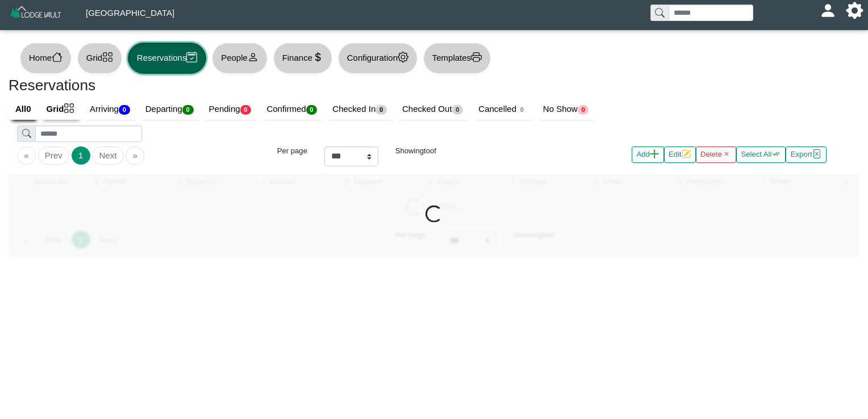 The height and width of the screenshot is (419, 868). I want to click on b: 0, so click(28, 109).